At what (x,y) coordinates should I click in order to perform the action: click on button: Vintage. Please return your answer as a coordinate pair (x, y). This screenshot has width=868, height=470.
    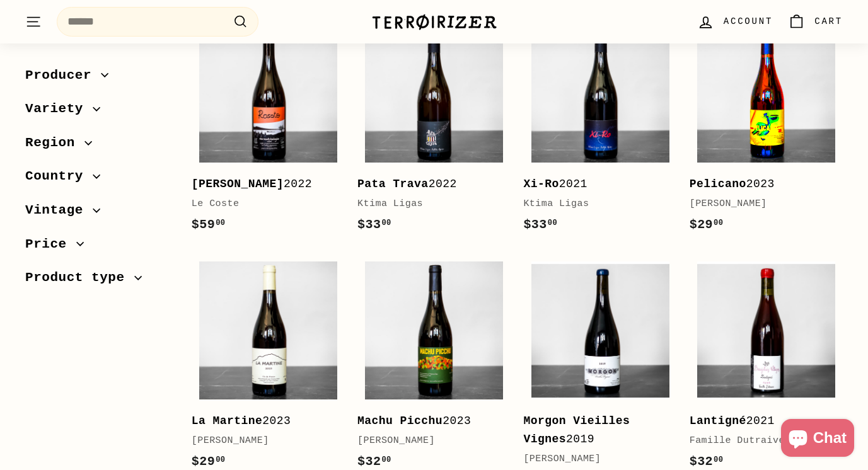
    Looking at the image, I should click on (98, 214).